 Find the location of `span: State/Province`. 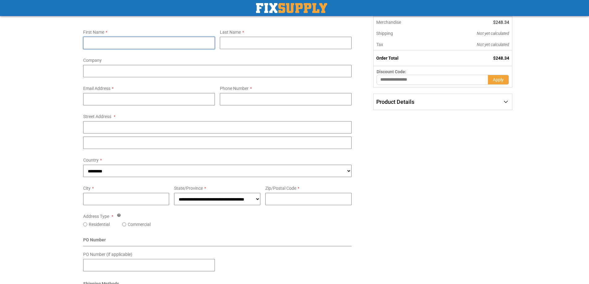

span: State/Province is located at coordinates (188, 188).